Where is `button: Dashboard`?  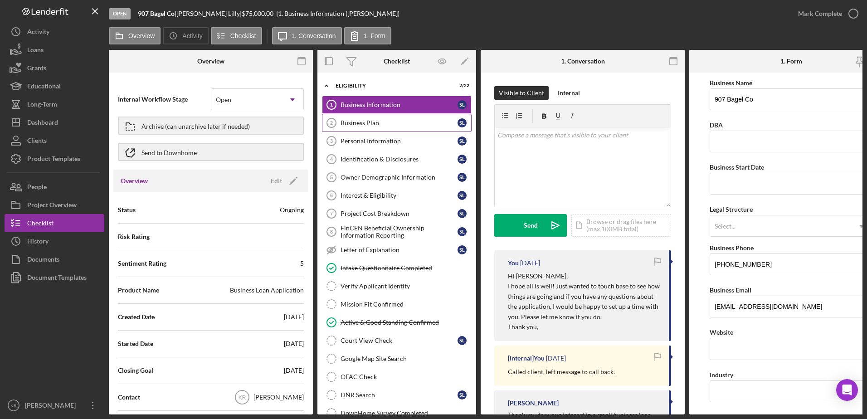 button: Dashboard is located at coordinates (54, 122).